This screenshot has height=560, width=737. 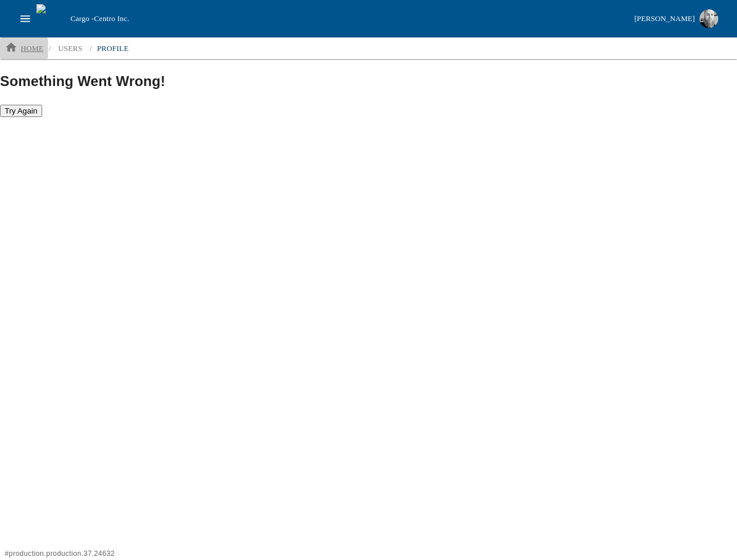 I want to click on img: Profile image, so click(x=709, y=19).